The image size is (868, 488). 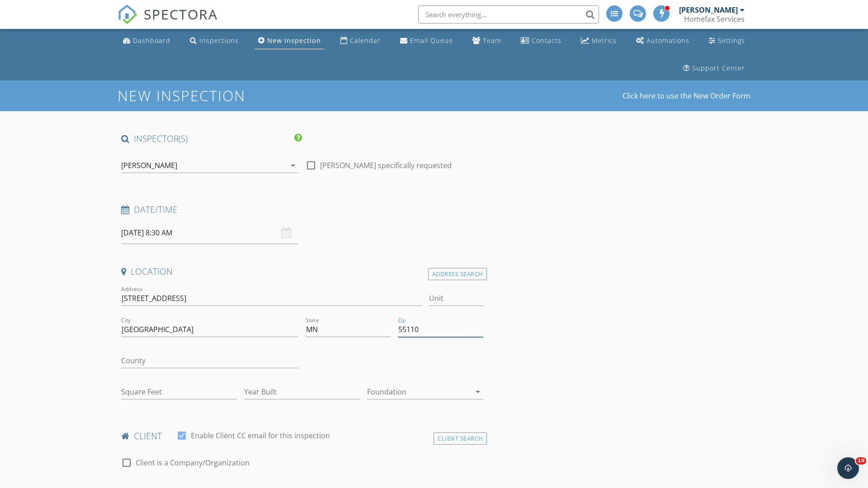 I want to click on div: Email Queue, so click(x=431, y=40).